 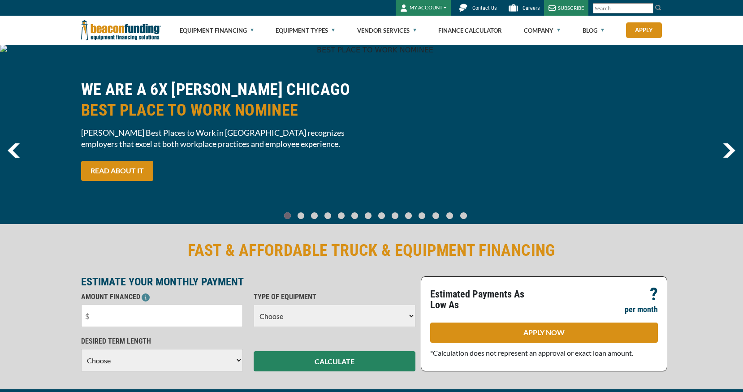 I want to click on span: Careers, so click(x=531, y=8).